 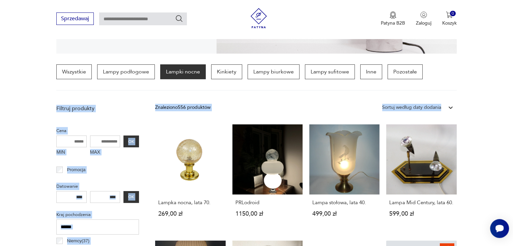 I want to click on button: Zaloguj, so click(x=424, y=19).